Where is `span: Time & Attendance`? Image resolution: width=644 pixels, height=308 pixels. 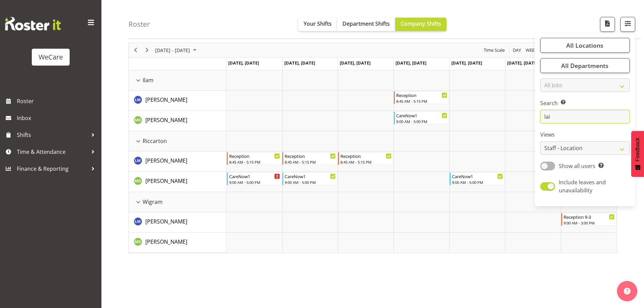 span: Time & Attendance is located at coordinates (52, 151).